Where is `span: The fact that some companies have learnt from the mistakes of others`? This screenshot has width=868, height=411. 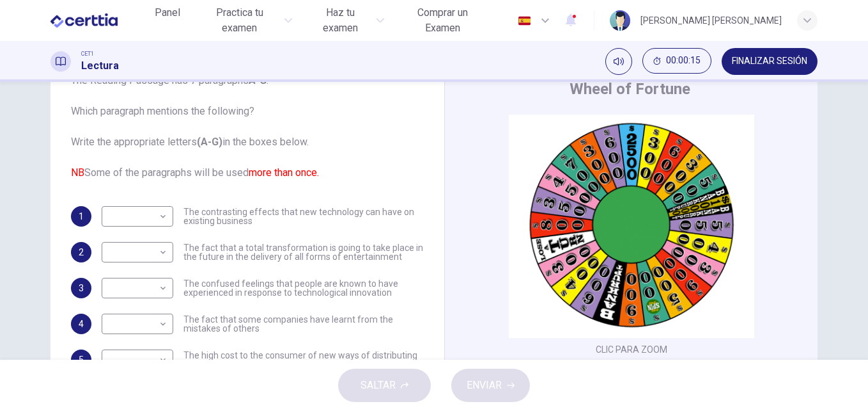
span: The fact that some companies have learnt from the mistakes of others is located at coordinates (304, 323).